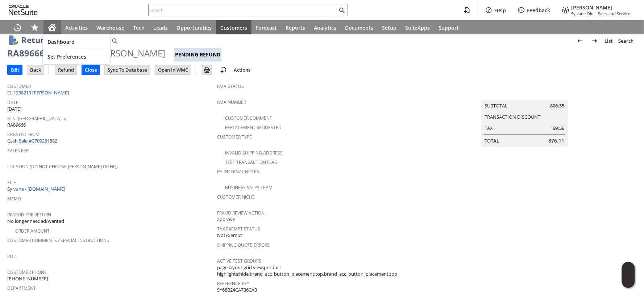 The height and width of the screenshot is (297, 644). I want to click on h1: Return Authorization, so click(63, 40).